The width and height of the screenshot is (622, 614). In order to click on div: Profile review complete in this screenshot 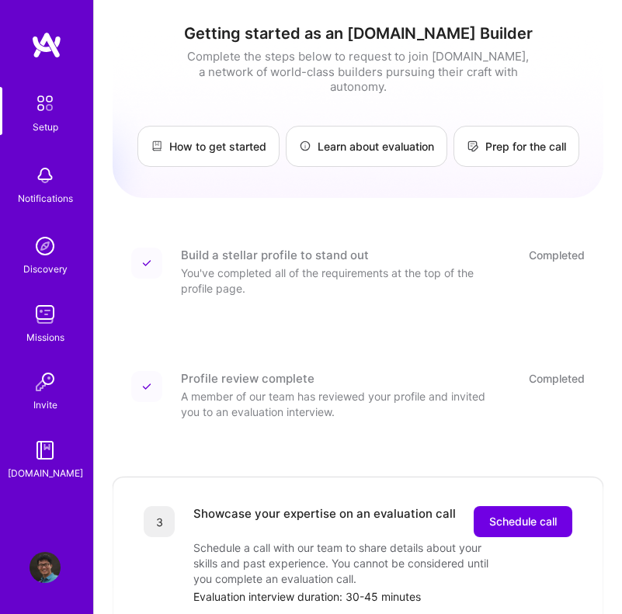, I will do `click(248, 379)`.